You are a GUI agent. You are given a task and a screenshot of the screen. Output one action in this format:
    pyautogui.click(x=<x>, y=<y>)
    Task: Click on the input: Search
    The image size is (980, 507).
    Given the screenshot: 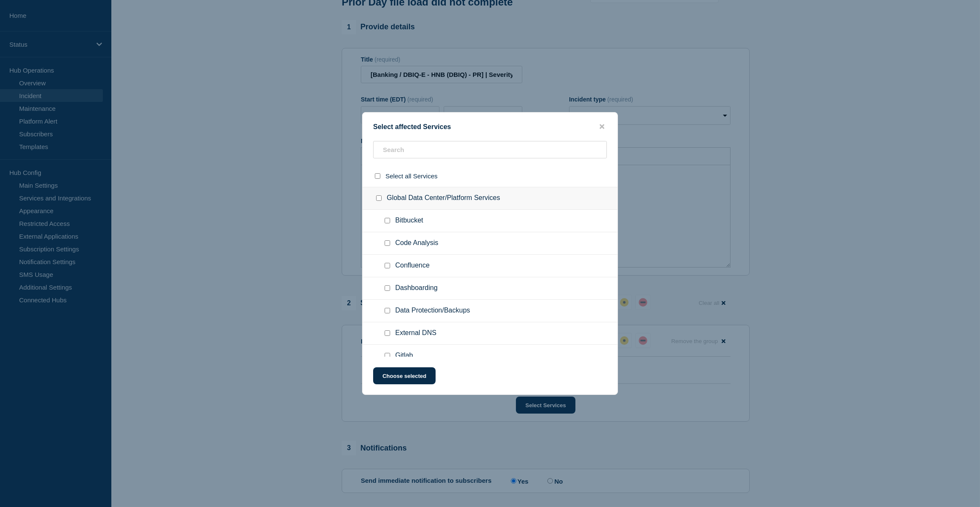 What is the action you would take?
    pyautogui.click(x=490, y=149)
    